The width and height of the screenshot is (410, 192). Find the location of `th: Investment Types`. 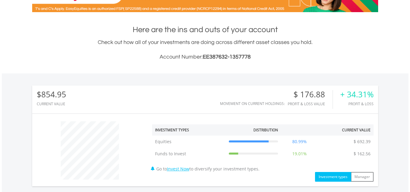

th: Investment Types is located at coordinates (189, 130).